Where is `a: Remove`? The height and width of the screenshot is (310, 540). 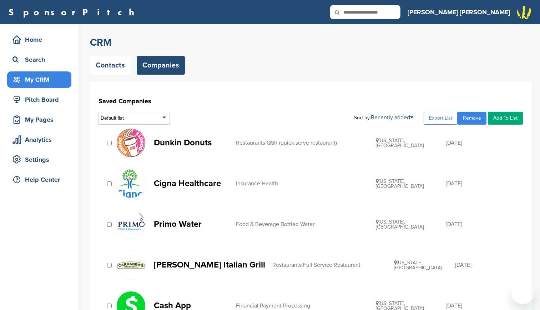 a: Remove is located at coordinates (472, 118).